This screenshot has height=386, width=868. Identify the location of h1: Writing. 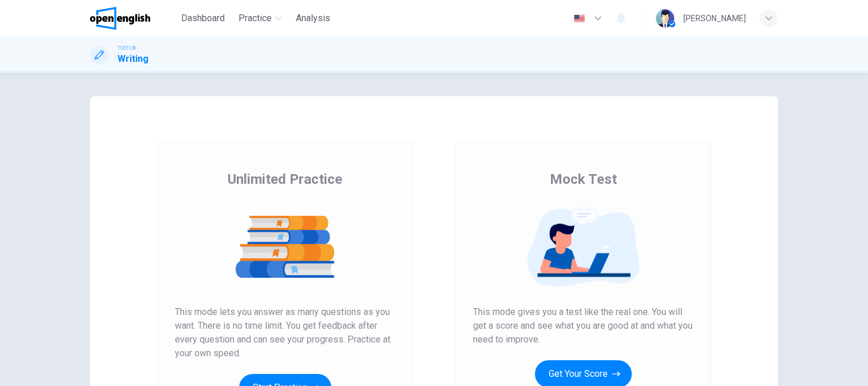
(133, 59).